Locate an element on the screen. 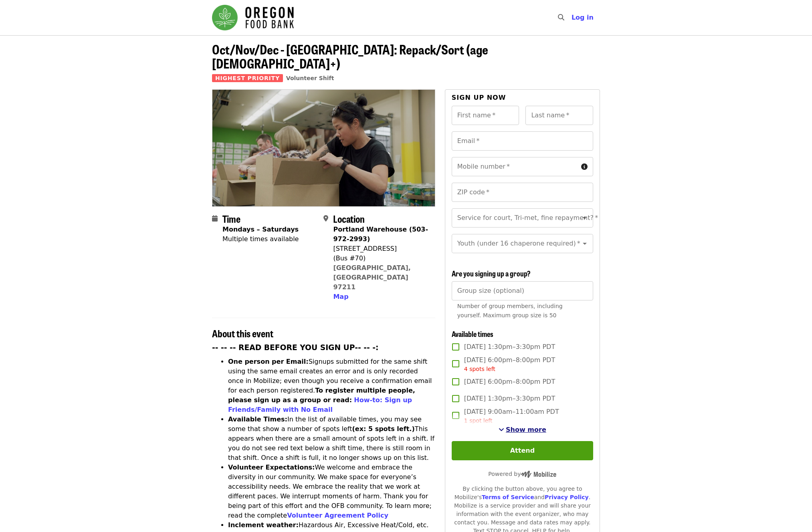 This screenshot has height=532, width=812. li: We welcome and embrace the diversity in our community. We make space for everyone’s accessibility... is located at coordinates (331, 492).